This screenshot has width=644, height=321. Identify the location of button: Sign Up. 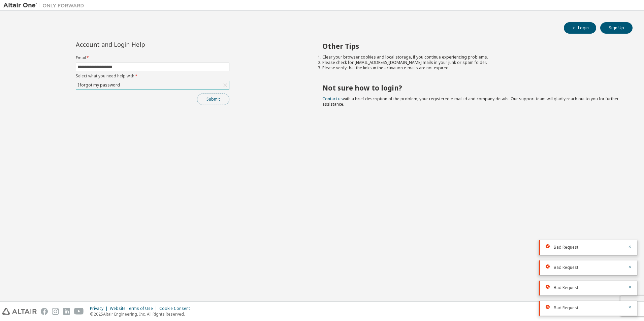
(617, 28).